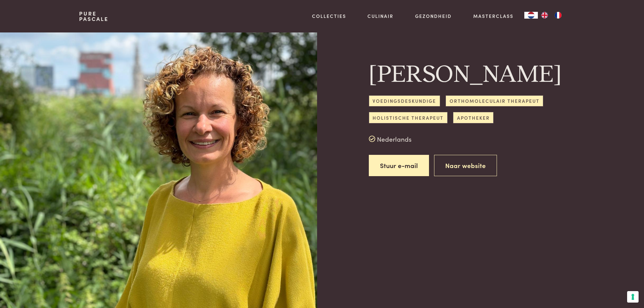  Describe the element at coordinates (94, 16) in the screenshot. I see `a: PurePascale` at that location.